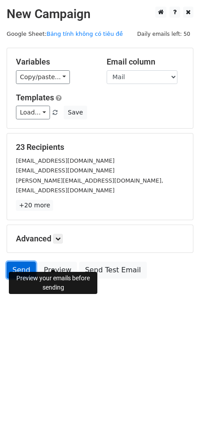 This screenshot has width=200, height=439. I want to click on a: Send, so click(21, 270).